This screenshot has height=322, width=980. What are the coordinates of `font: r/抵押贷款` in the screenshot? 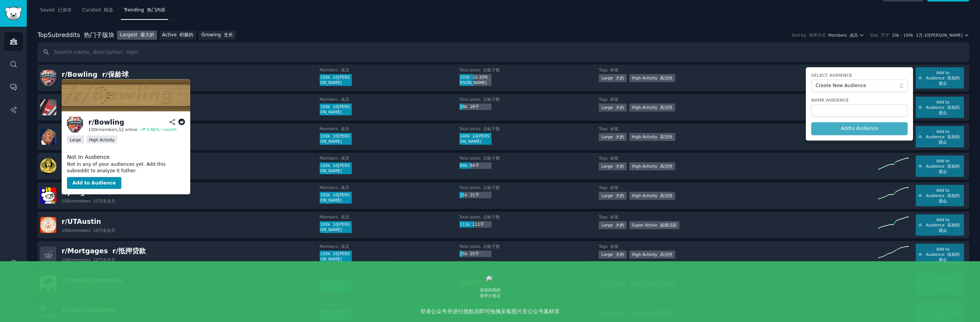 It's located at (129, 251).